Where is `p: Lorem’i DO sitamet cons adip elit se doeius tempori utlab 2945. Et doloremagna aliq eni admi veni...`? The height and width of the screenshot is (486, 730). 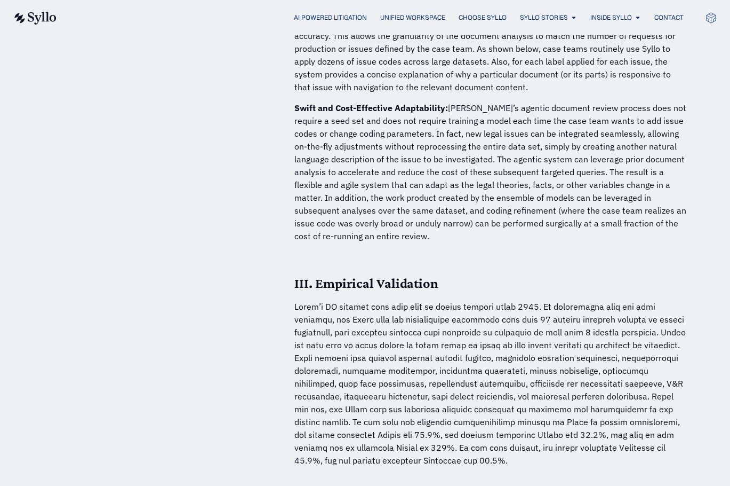 p: Lorem’i DO sitamet cons adip elit se doeius tempori utlab 2945. Et doloremagna aliq eni admi veni... is located at coordinates (492, 383).